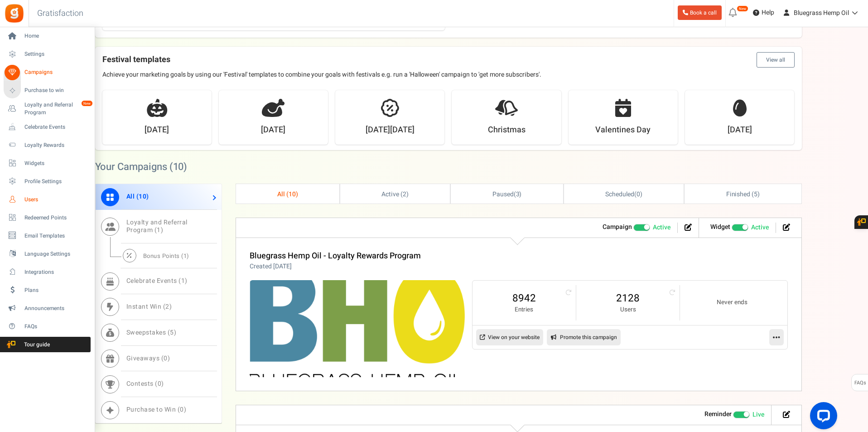 The image size is (868, 432). I want to click on span: Purchase to Win ( ), so click(156, 409).